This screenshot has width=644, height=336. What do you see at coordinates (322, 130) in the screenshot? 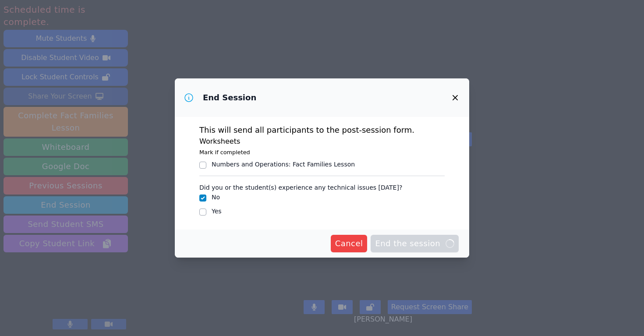
I see `p: This will send all participants to the post-session form.` at bounding box center [322, 130].